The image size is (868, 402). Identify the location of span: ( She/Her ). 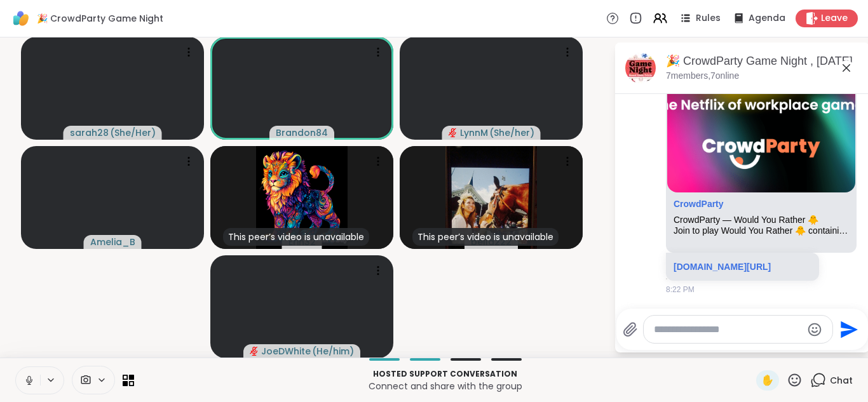
(133, 133).